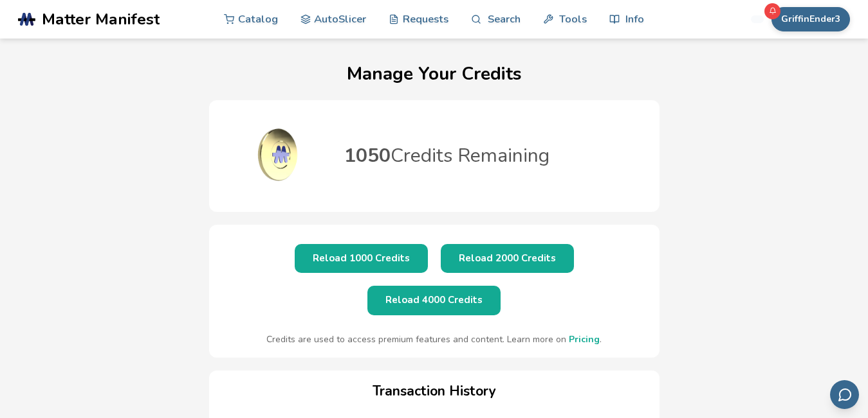 The height and width of the screenshot is (418, 868). Describe the element at coordinates (367, 156) in the screenshot. I see `strong: 1050` at that location.